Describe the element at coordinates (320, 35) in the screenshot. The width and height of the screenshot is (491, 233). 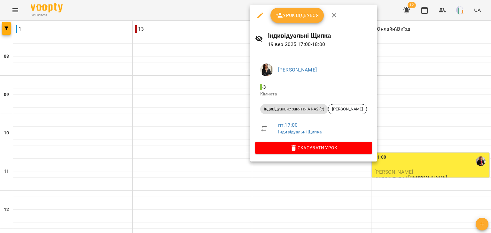
I see `h6: Індивідуальні Щипка` at that location.